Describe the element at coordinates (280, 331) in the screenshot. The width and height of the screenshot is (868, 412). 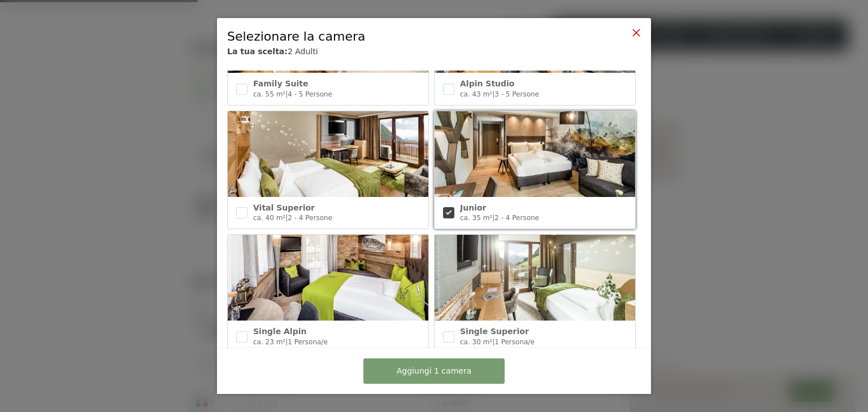
I see `span: Single Alpin` at that location.